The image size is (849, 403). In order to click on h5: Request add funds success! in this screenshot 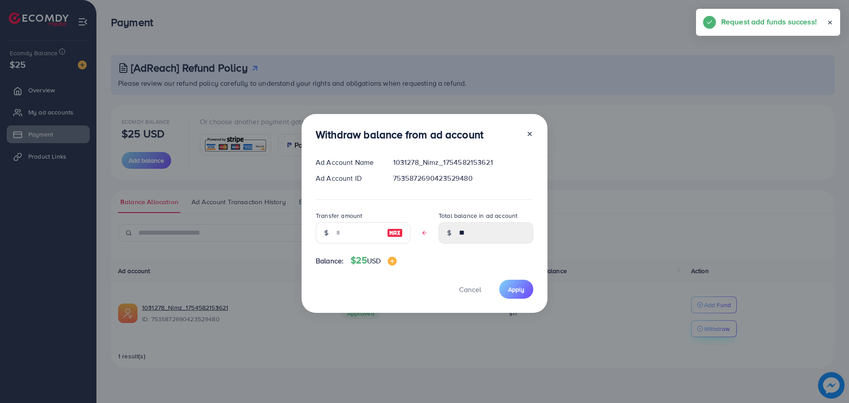, I will do `click(769, 22)`.